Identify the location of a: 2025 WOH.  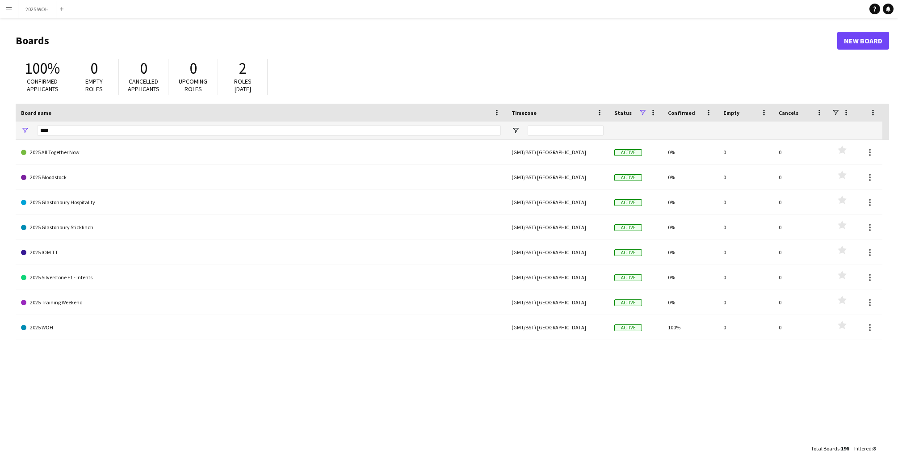
(261, 327).